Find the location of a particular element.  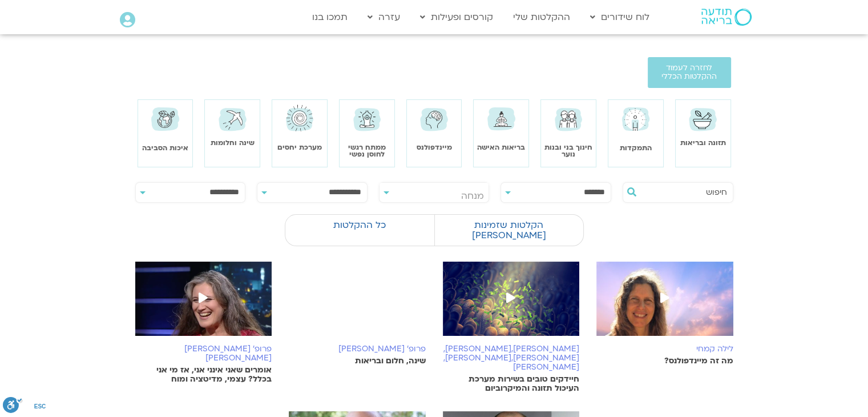

a: תמכו בנו is located at coordinates (330, 18).